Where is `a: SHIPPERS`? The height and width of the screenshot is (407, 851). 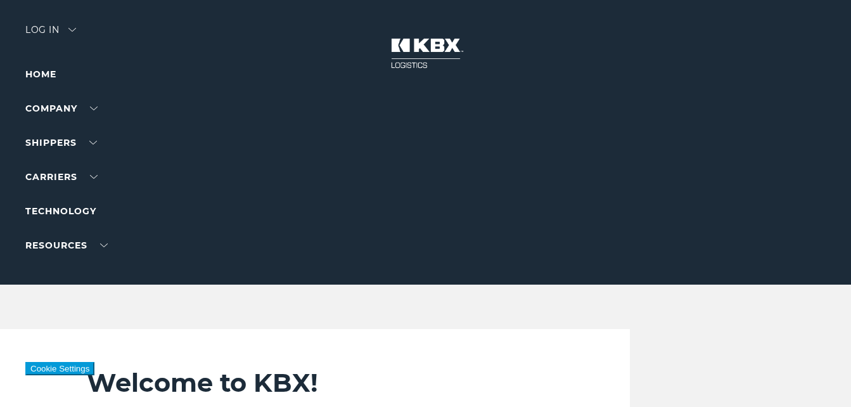 a: SHIPPERS is located at coordinates (61, 143).